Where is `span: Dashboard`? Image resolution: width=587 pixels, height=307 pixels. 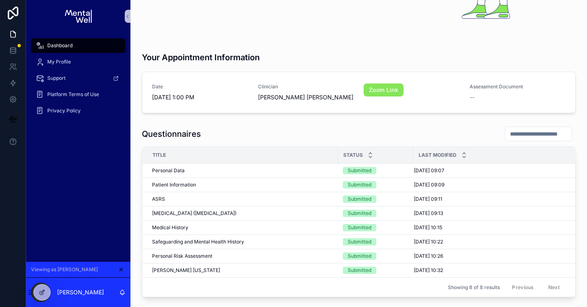 span: Dashboard is located at coordinates (60, 46).